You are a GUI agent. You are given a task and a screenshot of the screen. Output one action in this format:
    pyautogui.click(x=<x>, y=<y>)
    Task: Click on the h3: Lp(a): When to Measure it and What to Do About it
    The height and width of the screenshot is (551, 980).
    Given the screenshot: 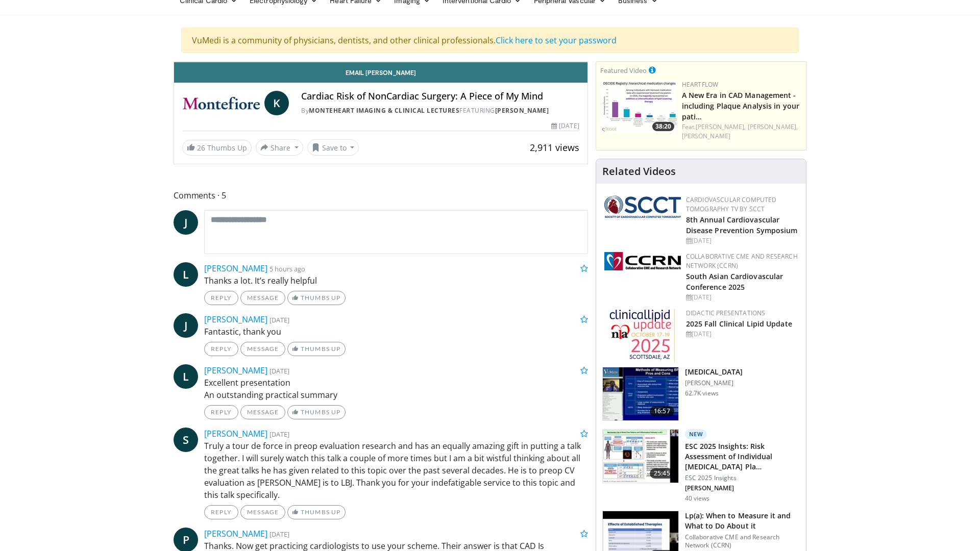 What is the action you would take?
    pyautogui.click(x=742, y=521)
    